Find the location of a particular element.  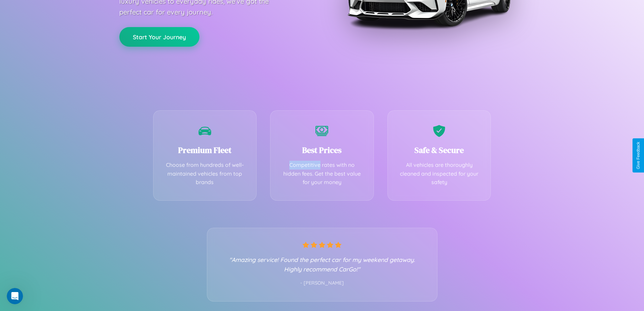

div: Give Feedback is located at coordinates (638, 155).